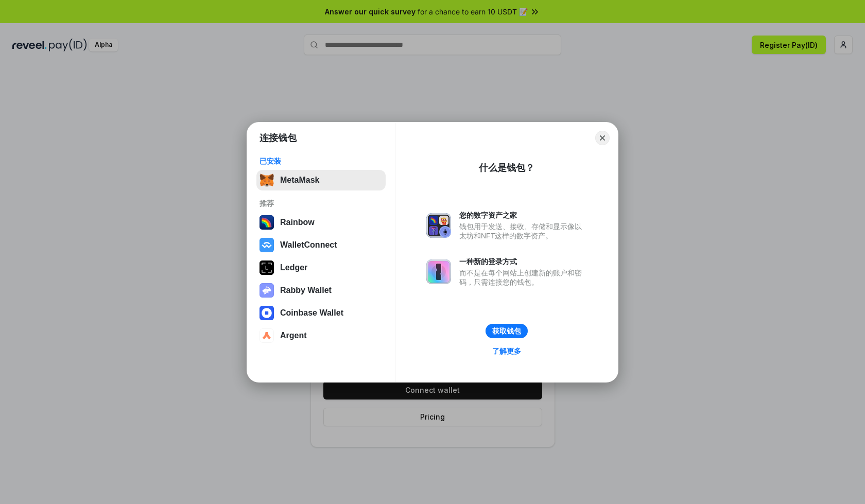  What do you see at coordinates (507, 351) in the screenshot?
I see `a: 了解更多` at bounding box center [507, 351].